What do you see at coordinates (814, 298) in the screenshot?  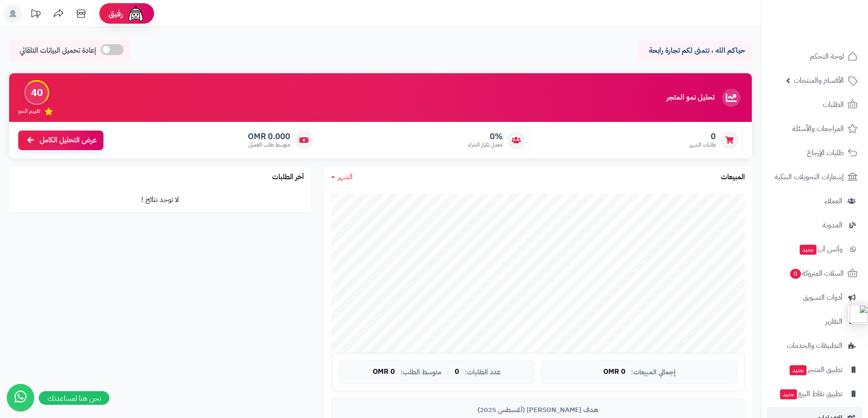 I see `a: أدوات التسويق` at bounding box center [814, 298].